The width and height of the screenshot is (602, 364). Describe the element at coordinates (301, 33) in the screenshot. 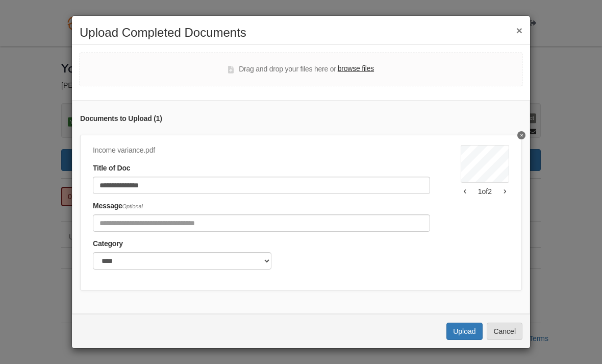

I see `h2: Upload Completed Documents` at that location.